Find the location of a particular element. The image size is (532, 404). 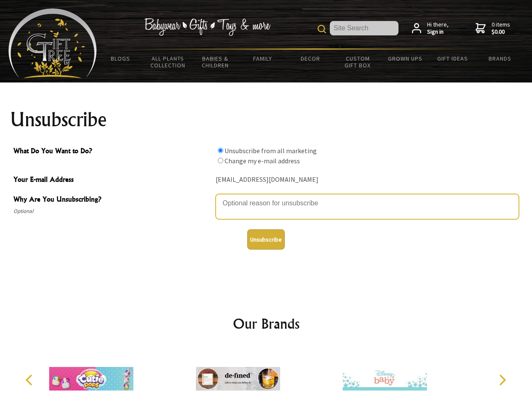

a: Family is located at coordinates (263, 58).